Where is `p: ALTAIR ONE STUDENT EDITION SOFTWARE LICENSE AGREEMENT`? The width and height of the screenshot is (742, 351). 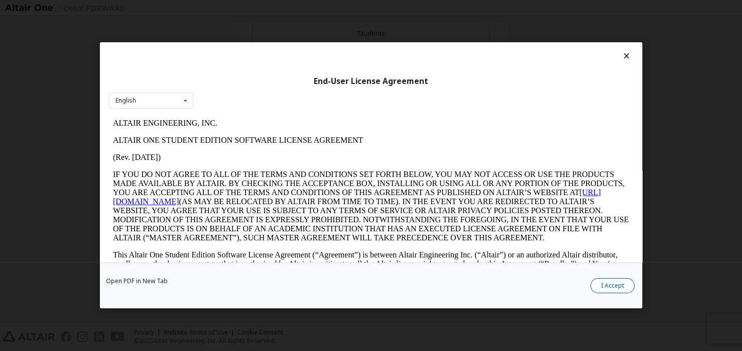
p: ALTAIR ONE STUDENT EDITION SOFTWARE LICENSE AGREEMENT is located at coordinates (262, 26).